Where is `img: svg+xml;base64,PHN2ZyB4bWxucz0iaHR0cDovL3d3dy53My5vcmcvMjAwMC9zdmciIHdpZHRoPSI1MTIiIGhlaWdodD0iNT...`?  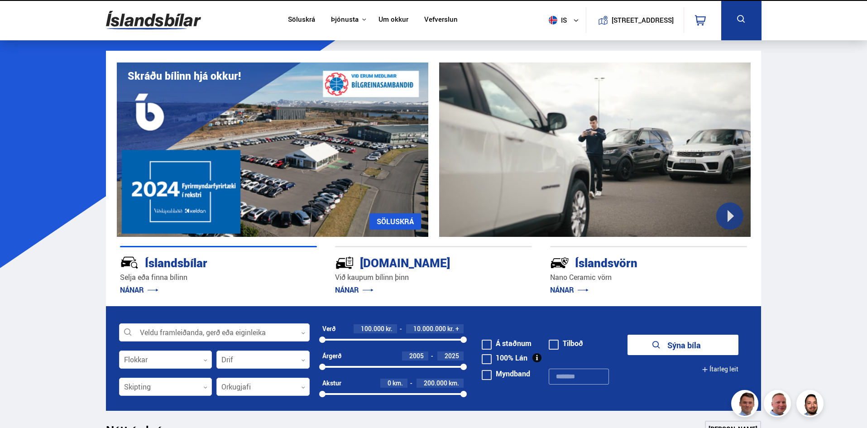
img: svg+xml;base64,PHN2ZyB4bWxucz0iaHR0cDovL3d3dy53My5vcmcvMjAwMC9zdmciIHdpZHRoPSI1MTIiIGhlaWdodD0iNT... is located at coordinates (553, 20).